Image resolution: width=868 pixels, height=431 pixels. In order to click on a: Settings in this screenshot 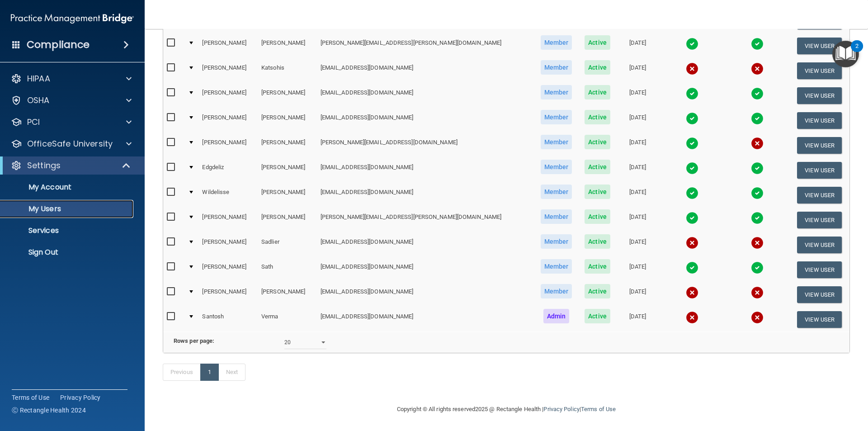, I will do `click(71, 166)`.